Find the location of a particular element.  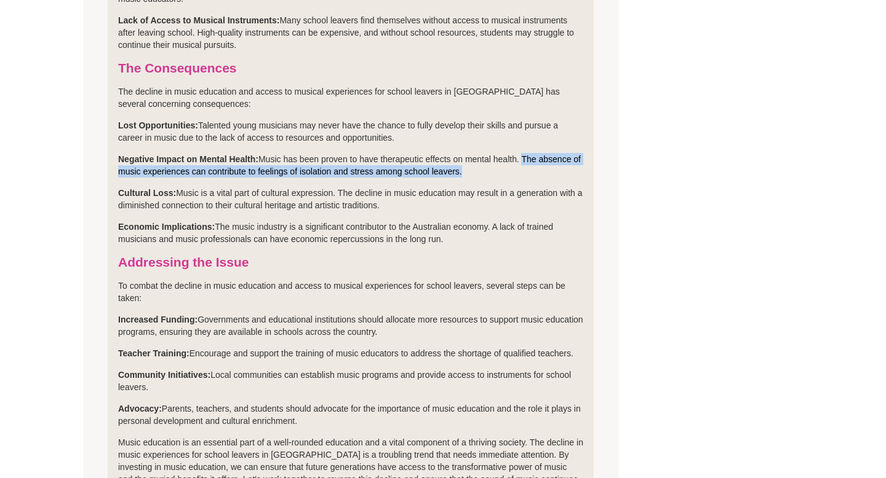

h3: Addressing the Issue is located at coordinates (351, 263).